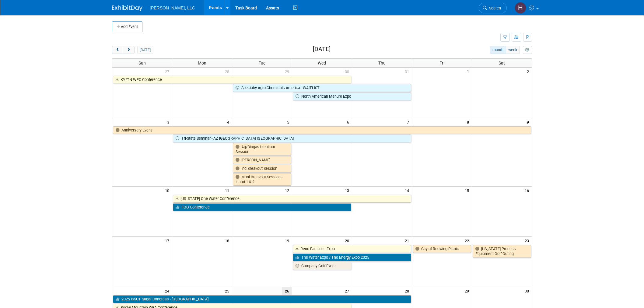  I want to click on span: 9, so click(529, 122).